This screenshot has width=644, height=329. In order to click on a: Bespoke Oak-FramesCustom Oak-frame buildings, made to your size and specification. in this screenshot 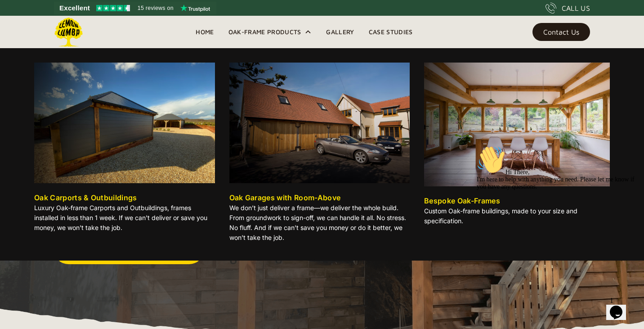, I will do `click(517, 146)`.